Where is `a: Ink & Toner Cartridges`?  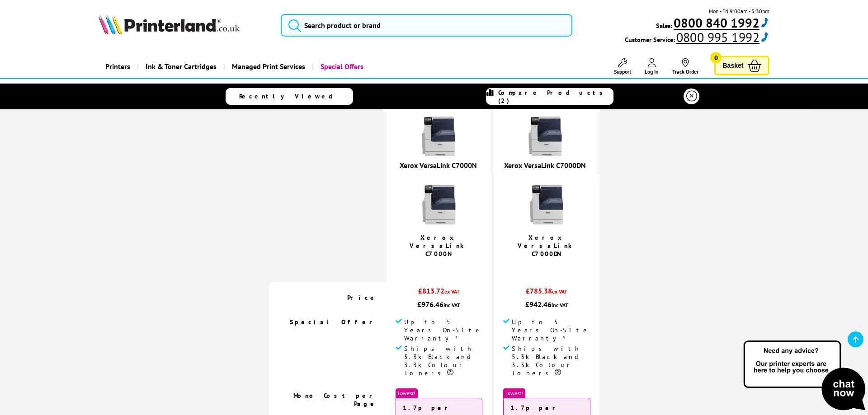 a: Ink & Toner Cartridges is located at coordinates (180, 67).